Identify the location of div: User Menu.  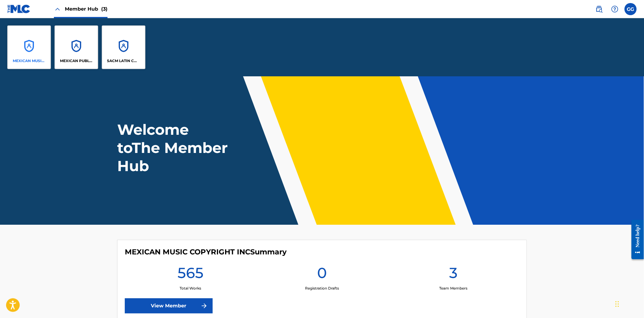
(631, 9).